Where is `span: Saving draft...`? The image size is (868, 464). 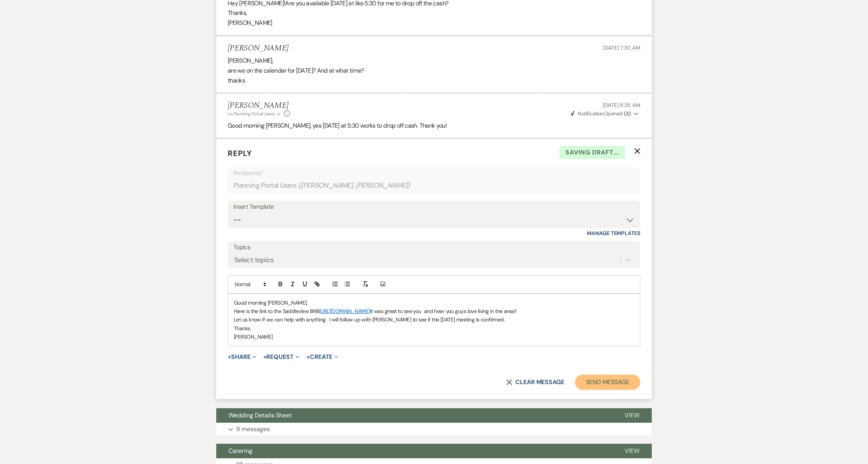
span: Saving draft... is located at coordinates (592, 152).